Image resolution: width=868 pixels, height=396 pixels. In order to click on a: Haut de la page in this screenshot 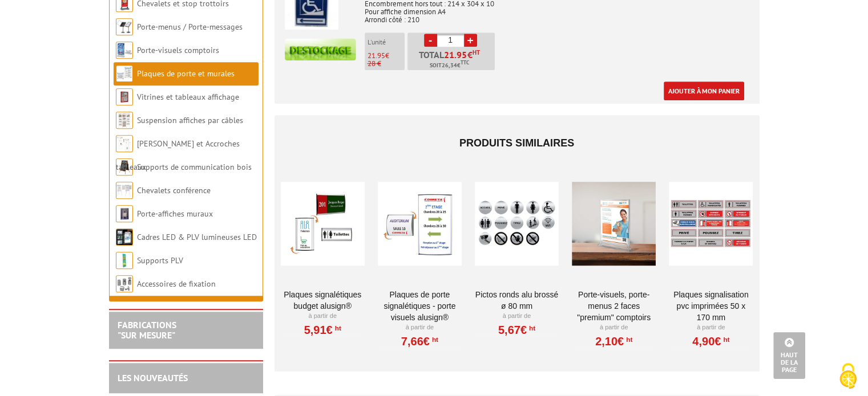, I will do `click(789, 356)`.